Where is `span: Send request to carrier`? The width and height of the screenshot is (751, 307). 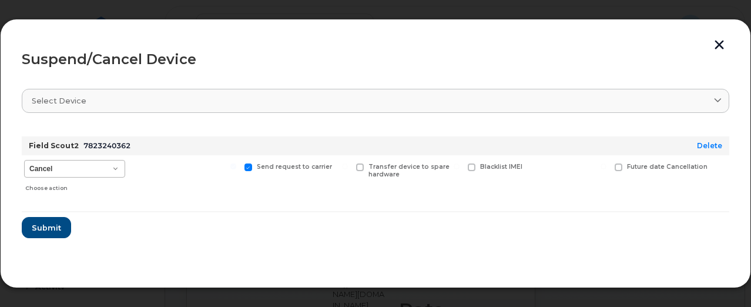 span: Send request to carrier is located at coordinates (294, 166).